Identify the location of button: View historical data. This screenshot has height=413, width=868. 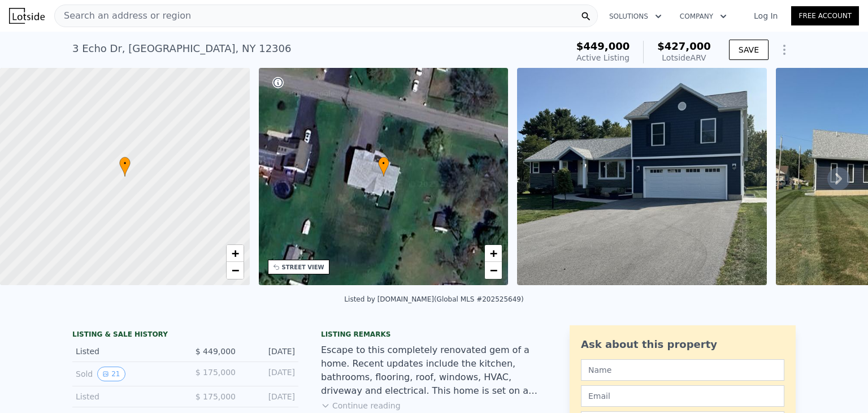
(110, 374).